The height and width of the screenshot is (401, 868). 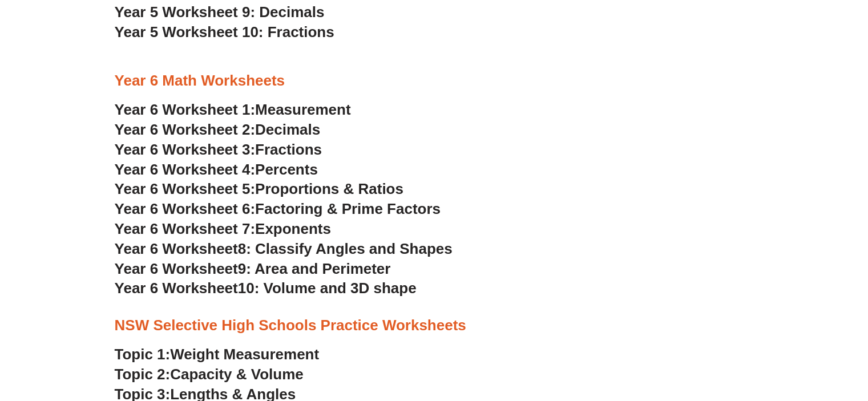 I want to click on span: Weight Measurement, so click(x=244, y=353).